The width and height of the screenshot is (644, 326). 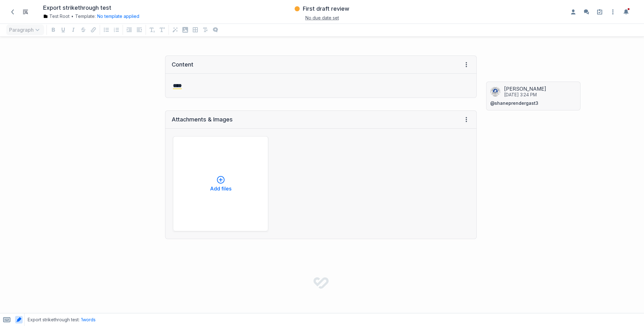 I want to click on a: Enable the commenting sidebar, so click(x=586, y=12).